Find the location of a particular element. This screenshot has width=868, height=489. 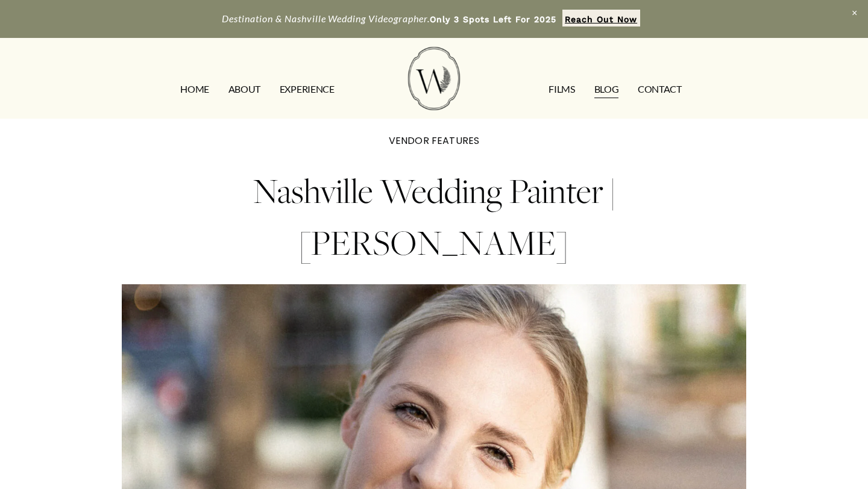

a: FILMS is located at coordinates (561, 90).